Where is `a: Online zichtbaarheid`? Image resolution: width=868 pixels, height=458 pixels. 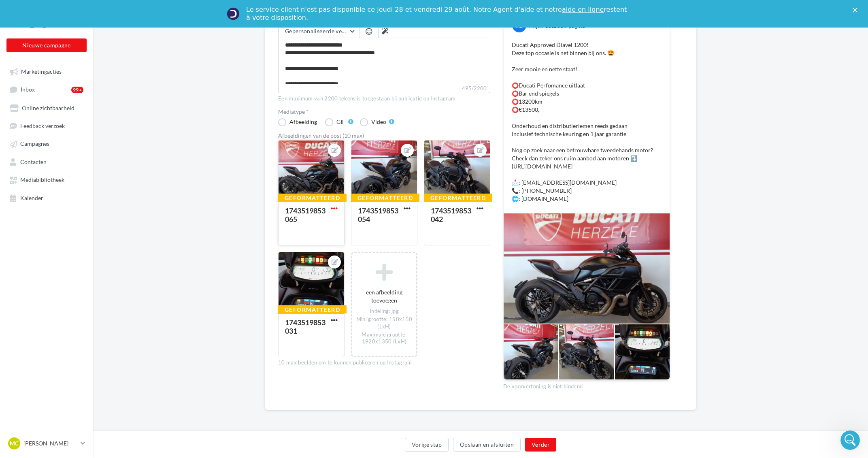
a: Online zichtbaarheid is located at coordinates (47, 108).